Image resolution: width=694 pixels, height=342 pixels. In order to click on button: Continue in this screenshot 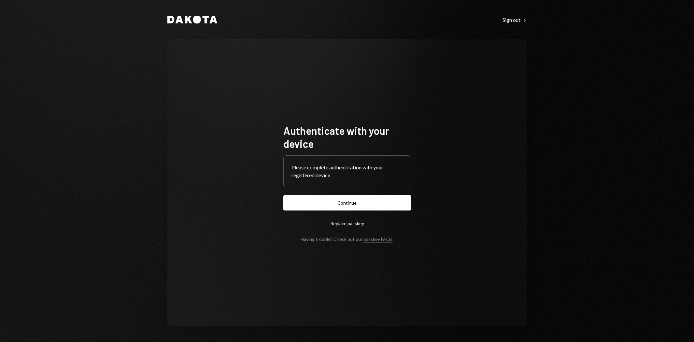, I will do `click(347, 202)`.